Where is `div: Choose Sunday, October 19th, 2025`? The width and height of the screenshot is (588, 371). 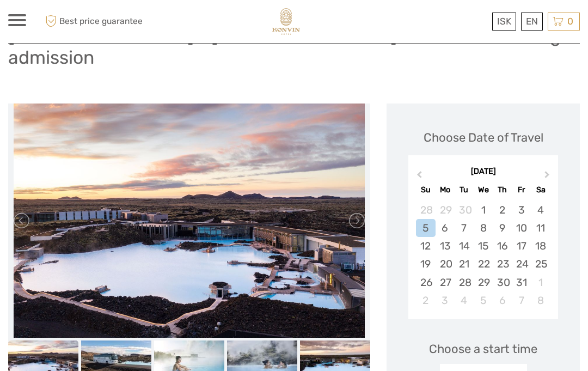 div: Choose Sunday, October 19th, 2025 is located at coordinates (425, 264).